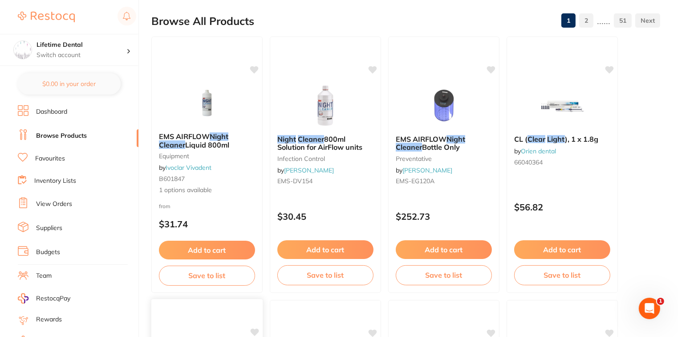 This screenshot has width=678, height=337. Describe the element at coordinates (81, 45) in the screenshot. I see `h4: Lifetime Dental` at that location.